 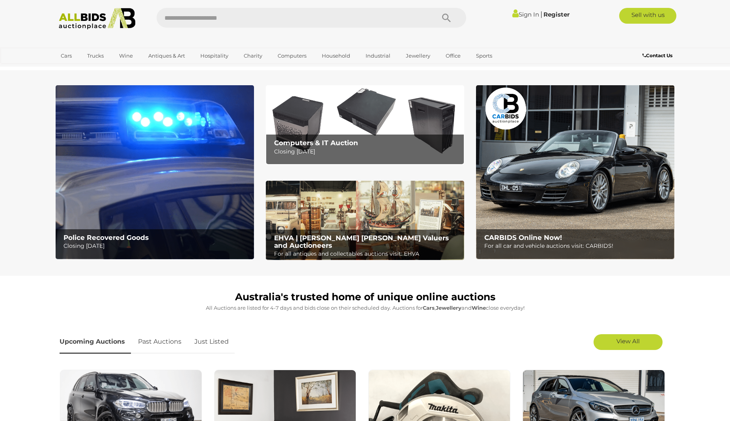 I want to click on a: Office, so click(x=453, y=56).